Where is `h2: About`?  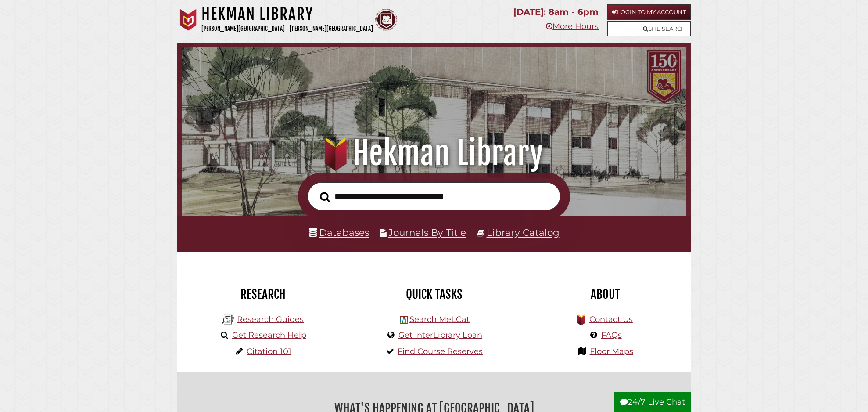
h2: About is located at coordinates (605, 294).